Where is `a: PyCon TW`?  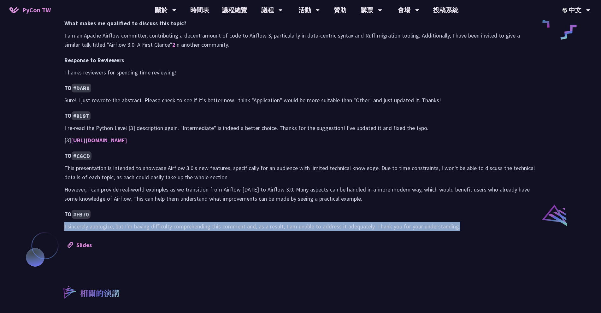 a: PyCon TW is located at coordinates (30, 10).